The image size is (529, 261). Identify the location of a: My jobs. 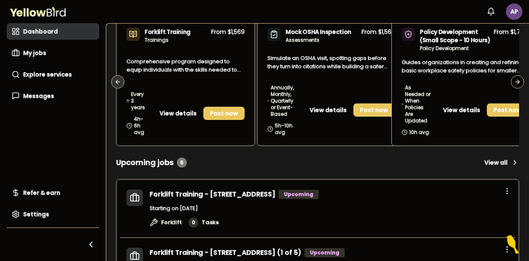
(53, 53).